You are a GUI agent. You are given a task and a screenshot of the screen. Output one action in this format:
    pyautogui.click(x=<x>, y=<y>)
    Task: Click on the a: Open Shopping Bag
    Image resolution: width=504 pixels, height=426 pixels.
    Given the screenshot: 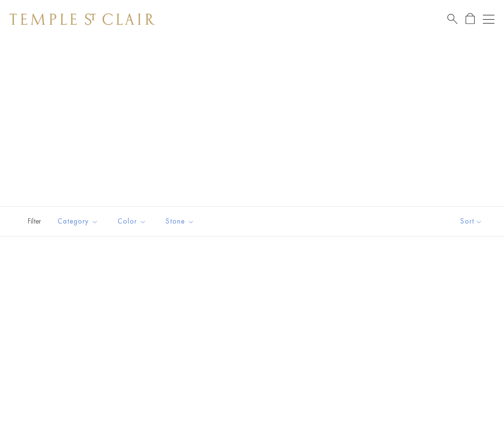 What is the action you would take?
    pyautogui.click(x=470, y=19)
    